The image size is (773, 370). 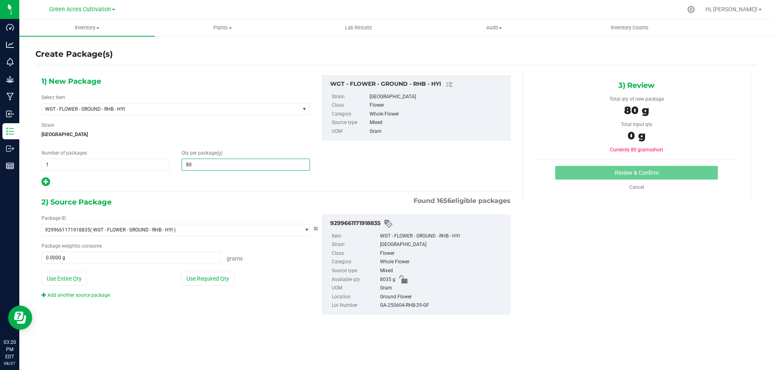 I want to click on span: Number of packages, so click(x=64, y=153).